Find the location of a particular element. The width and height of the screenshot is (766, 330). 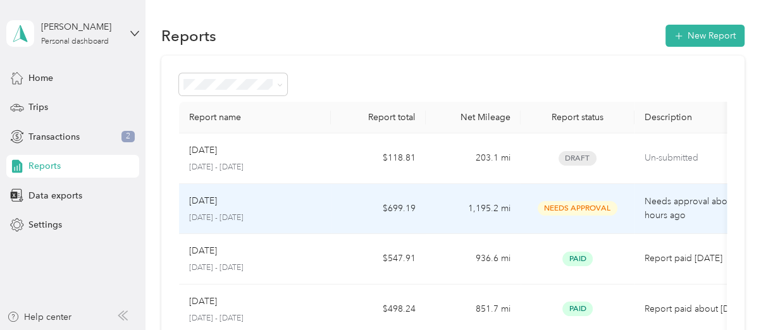

td: $699.19 is located at coordinates (378, 209).